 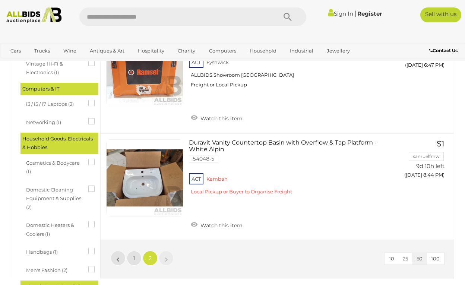 What do you see at coordinates (222, 51) in the screenshot?
I see `a: Computers` at bounding box center [222, 51].